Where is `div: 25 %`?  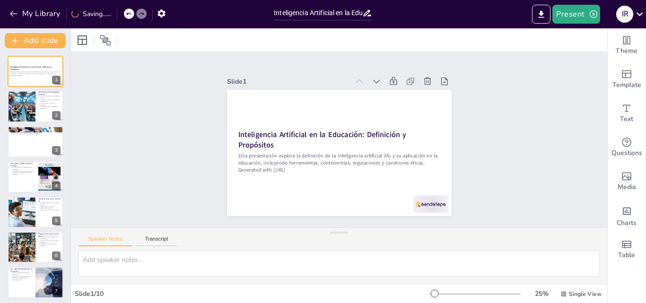 div: 25 % is located at coordinates (542, 294).